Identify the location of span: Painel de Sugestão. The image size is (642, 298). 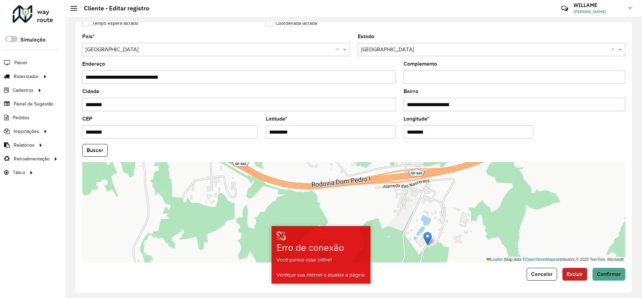
(33, 104).